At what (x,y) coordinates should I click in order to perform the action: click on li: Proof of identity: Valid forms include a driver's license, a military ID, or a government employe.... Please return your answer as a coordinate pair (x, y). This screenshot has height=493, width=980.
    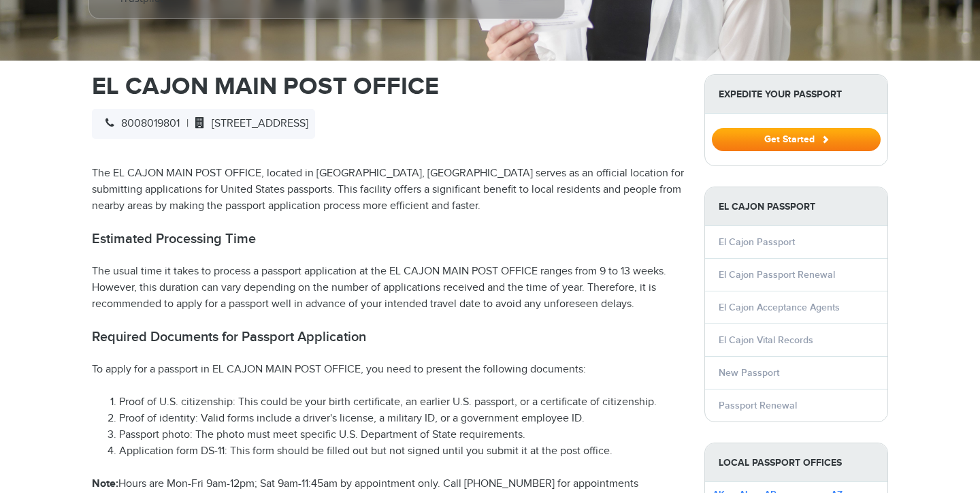
    Looking at the image, I should click on (401, 419).